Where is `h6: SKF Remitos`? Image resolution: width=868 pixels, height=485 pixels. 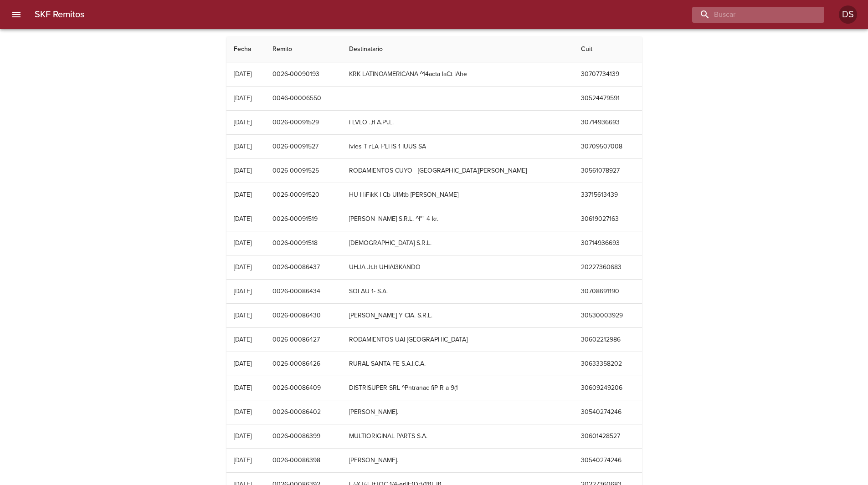
h6: SKF Remitos is located at coordinates (59, 15).